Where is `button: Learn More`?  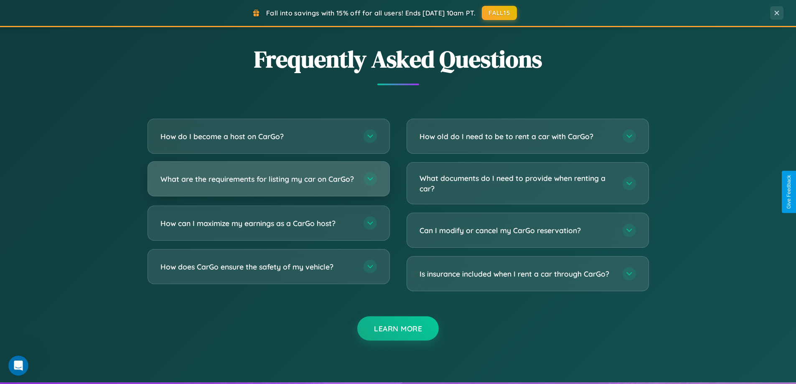
button: Learn More is located at coordinates (398, 329).